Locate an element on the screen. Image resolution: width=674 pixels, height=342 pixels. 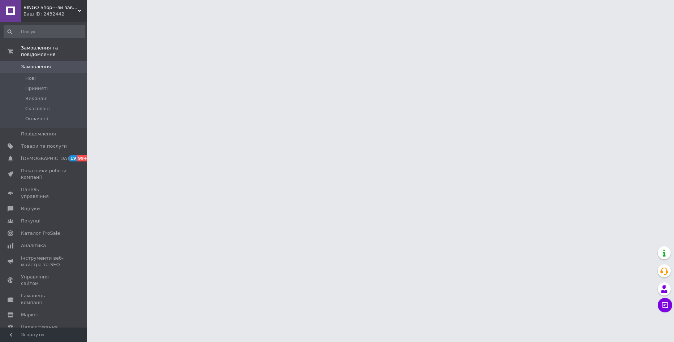
span: Покупці is located at coordinates (31, 221).